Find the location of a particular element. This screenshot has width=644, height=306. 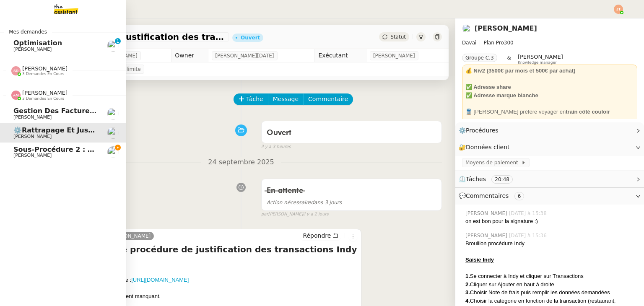

div: on est bon pour la signature :) is located at coordinates (551, 221).